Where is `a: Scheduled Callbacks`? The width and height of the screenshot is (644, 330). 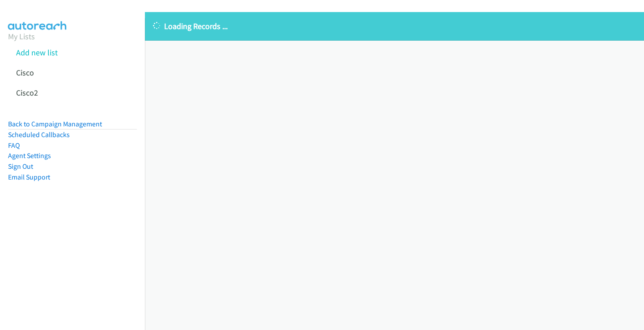 a: Scheduled Callbacks is located at coordinates (39, 134).